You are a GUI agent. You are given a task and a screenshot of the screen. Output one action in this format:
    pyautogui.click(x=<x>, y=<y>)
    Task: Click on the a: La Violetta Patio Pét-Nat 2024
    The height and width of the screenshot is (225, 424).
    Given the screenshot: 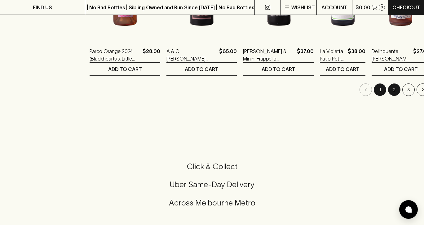 What is the action you would take?
    pyautogui.click(x=332, y=55)
    